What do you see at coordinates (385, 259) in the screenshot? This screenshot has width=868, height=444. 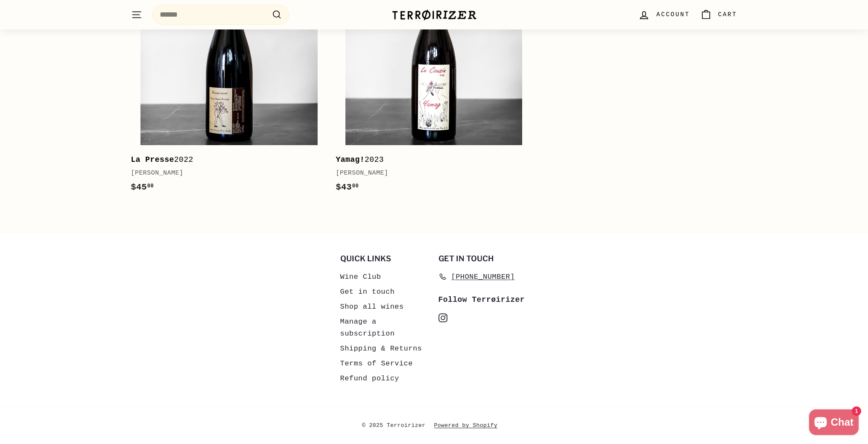 I see `h2: Quick links` at bounding box center [385, 259].